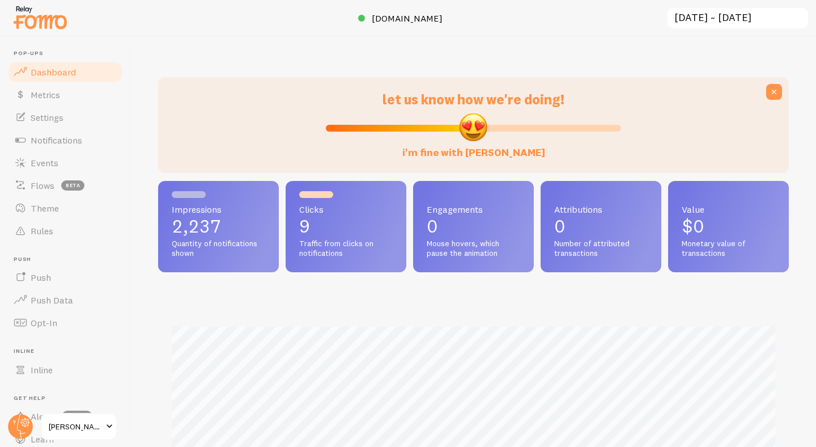 The image size is (816, 447). What do you see at coordinates (44, 322) in the screenshot?
I see `span: Opt-In` at bounding box center [44, 322].